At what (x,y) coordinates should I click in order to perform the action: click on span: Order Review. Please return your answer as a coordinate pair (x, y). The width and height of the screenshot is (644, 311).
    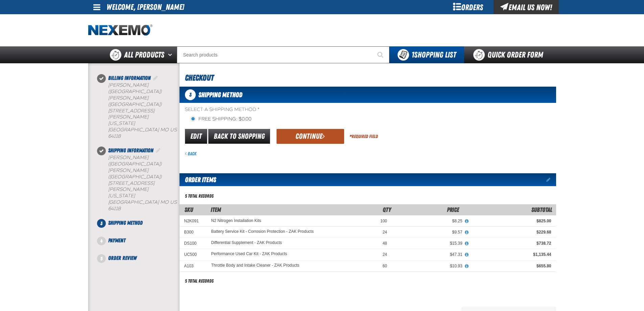
    Looking at the image, I should click on (122, 258).